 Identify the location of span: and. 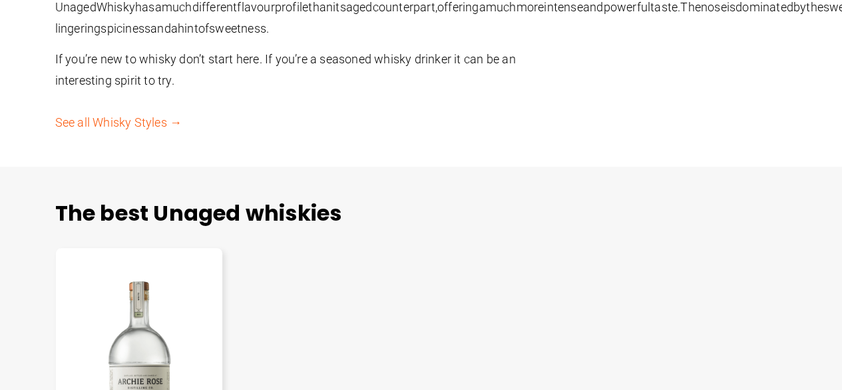
(161, 28).